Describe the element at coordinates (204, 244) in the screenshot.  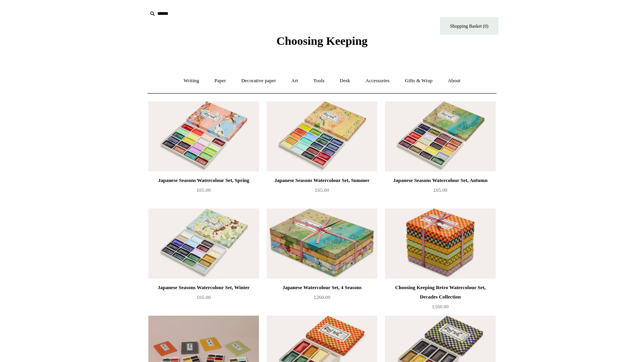
I see `img: Japanese Seasons Watercolour Set, Winter` at that location.